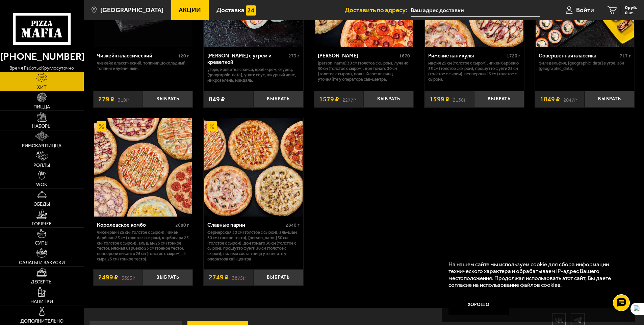 The height and width of the screenshot is (325, 644). What do you see at coordinates (41, 282) in the screenshot?
I see `span: Десерты` at bounding box center [41, 282].